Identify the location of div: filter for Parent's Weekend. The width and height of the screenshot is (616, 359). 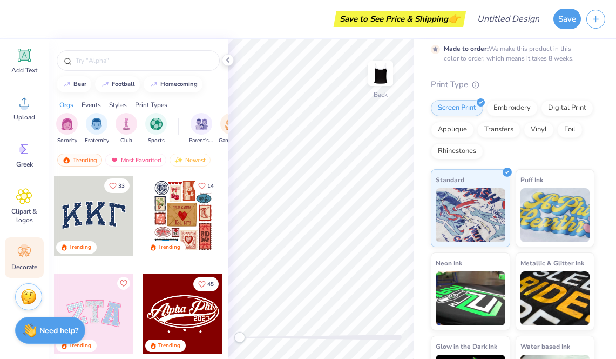
(201, 129).